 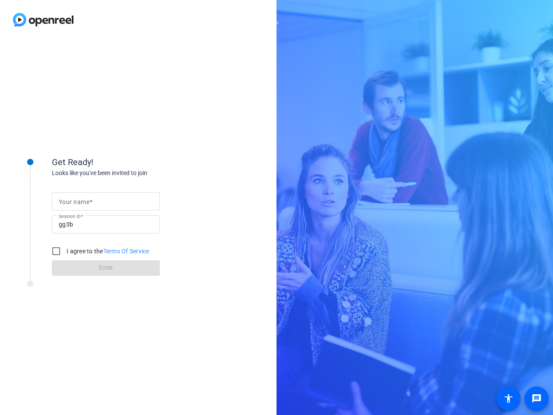 I want to click on mat-icon: accessibility, so click(x=508, y=398).